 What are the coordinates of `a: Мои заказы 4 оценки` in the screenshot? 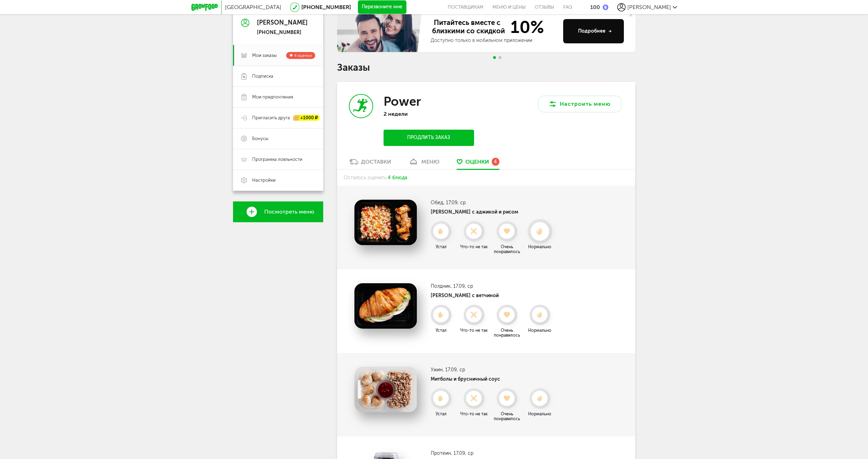 It's located at (278, 55).